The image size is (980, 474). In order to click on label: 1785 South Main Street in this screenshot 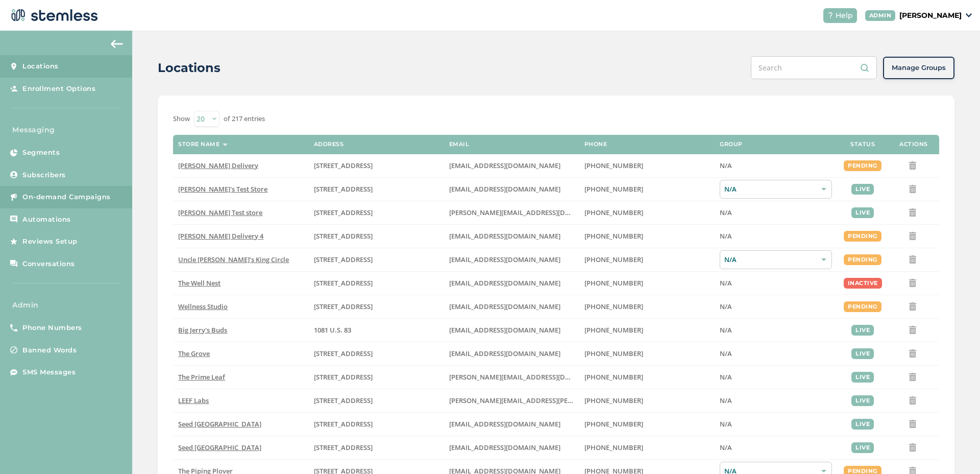, I will do `click(376, 400)`.